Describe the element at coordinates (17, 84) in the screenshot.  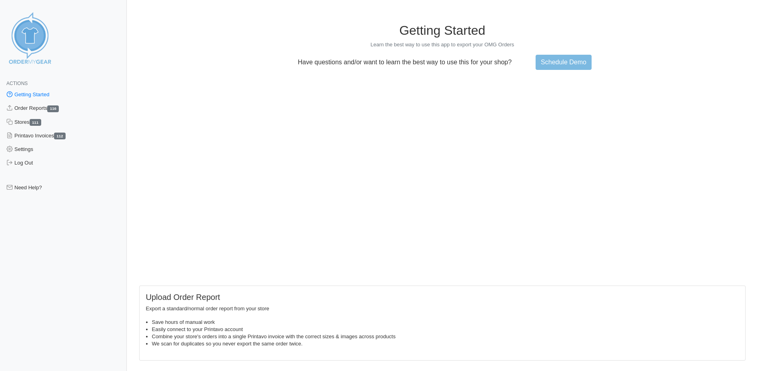
I see `span: Actions` at that location.